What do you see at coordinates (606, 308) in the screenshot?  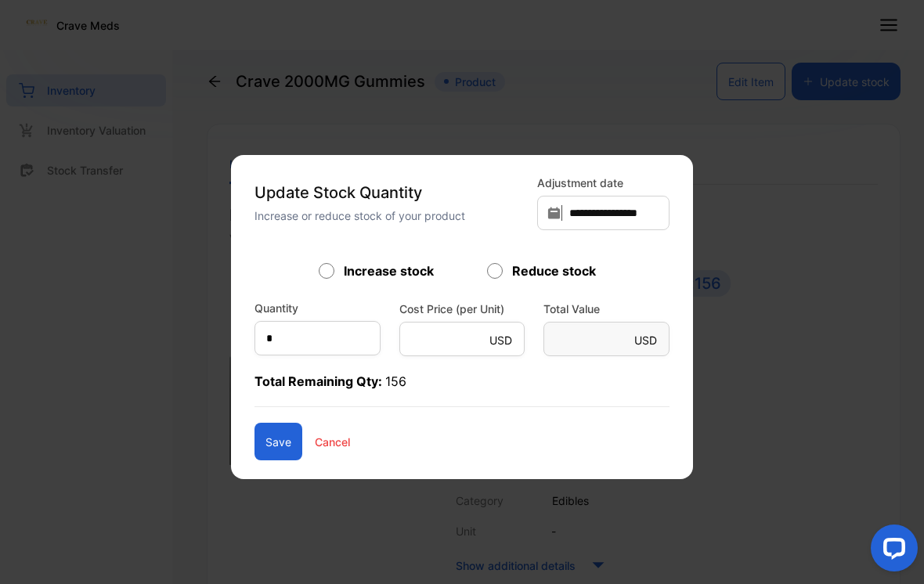 I see `label: Total Value` at bounding box center [606, 308].